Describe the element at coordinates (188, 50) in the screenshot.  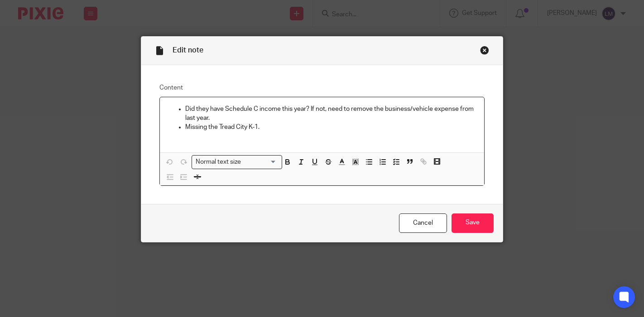
I see `span: Edit note` at that location.